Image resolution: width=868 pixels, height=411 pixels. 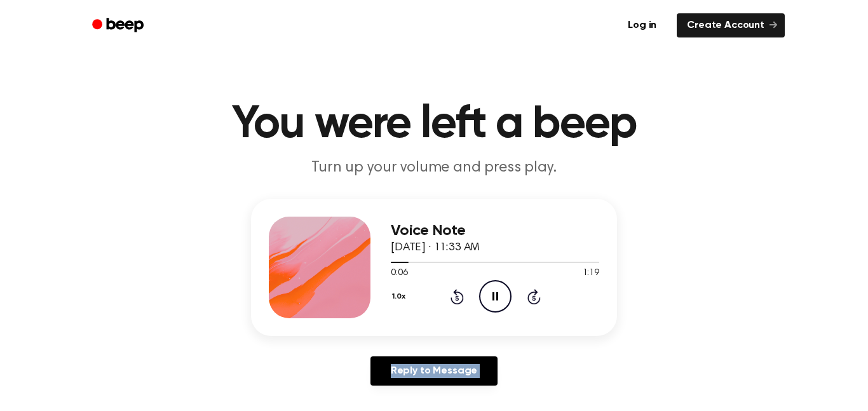 I want to click on span: 1:19, so click(x=591, y=273).